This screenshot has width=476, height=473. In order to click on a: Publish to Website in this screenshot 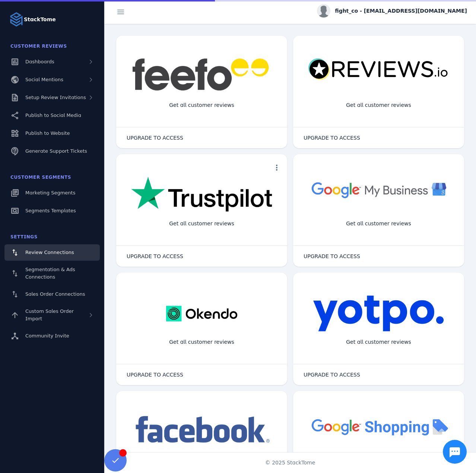, I will do `click(52, 133)`.